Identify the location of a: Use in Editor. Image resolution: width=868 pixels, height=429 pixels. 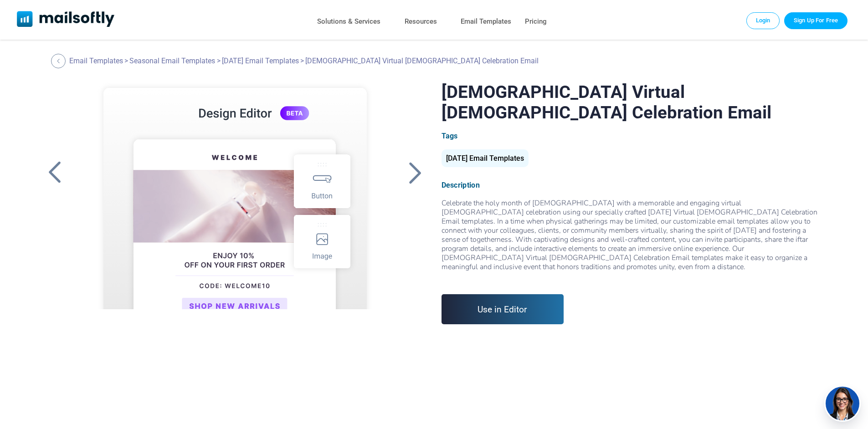
(502, 309).